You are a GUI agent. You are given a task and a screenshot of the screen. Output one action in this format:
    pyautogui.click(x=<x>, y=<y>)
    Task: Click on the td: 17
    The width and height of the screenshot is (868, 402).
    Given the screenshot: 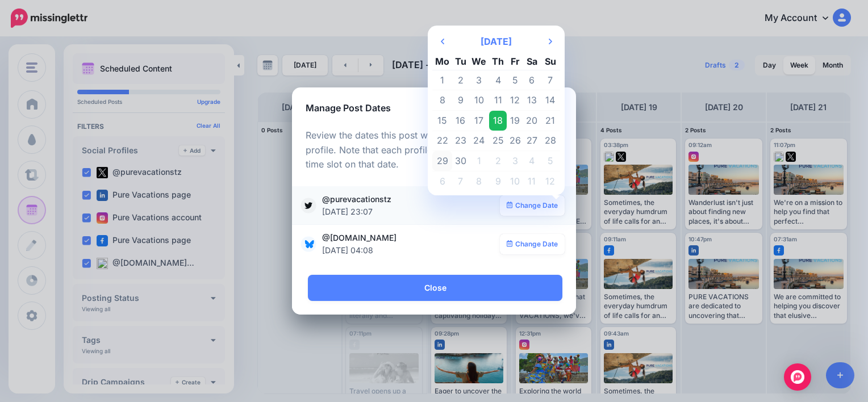 What is the action you would take?
    pyautogui.click(x=480, y=121)
    